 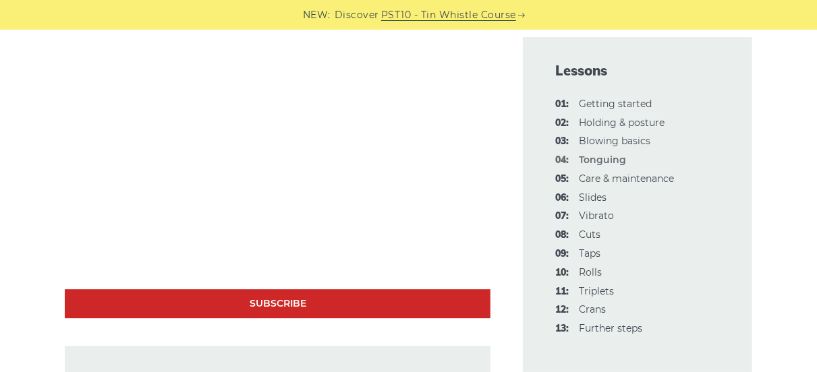 What do you see at coordinates (562, 161) in the screenshot?
I see `span: 04:` at bounding box center [562, 161].